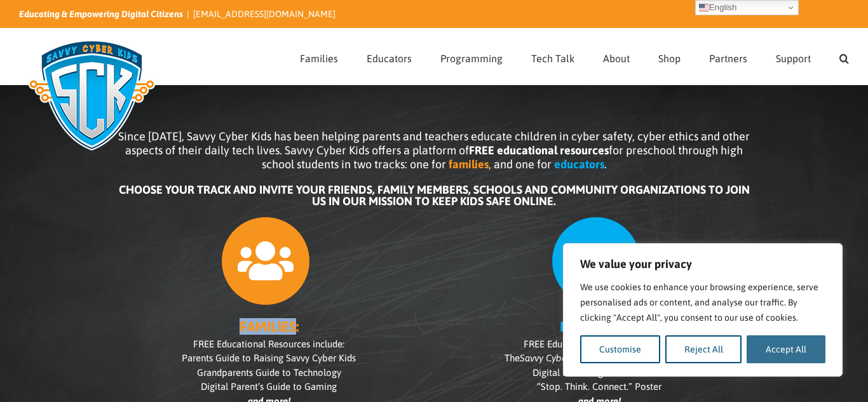  I want to click on span: Tech Talk, so click(553, 59).